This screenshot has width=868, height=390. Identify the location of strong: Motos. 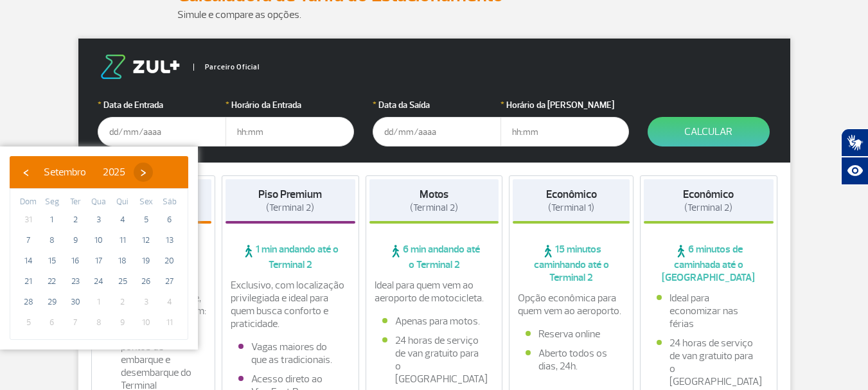
(433, 194).